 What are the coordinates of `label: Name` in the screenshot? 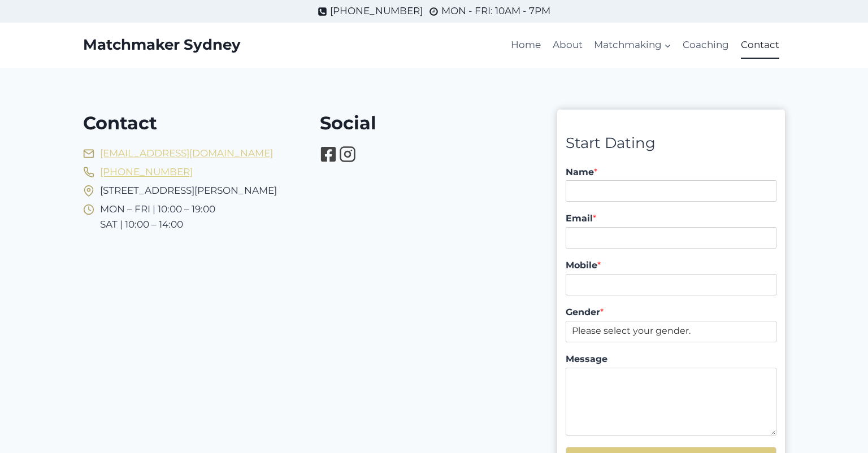 It's located at (671, 172).